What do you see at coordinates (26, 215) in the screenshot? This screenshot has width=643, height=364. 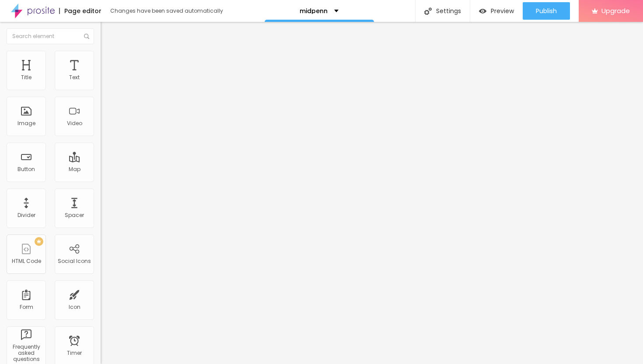 I see `div: Divider` at bounding box center [26, 215].